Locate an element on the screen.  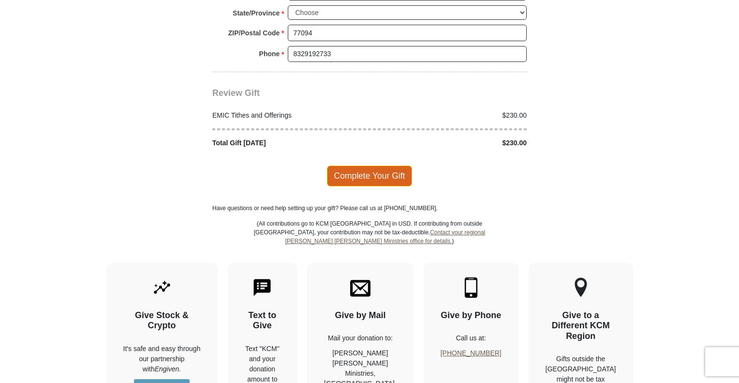
p: Call us at: is located at coordinates (471, 338).